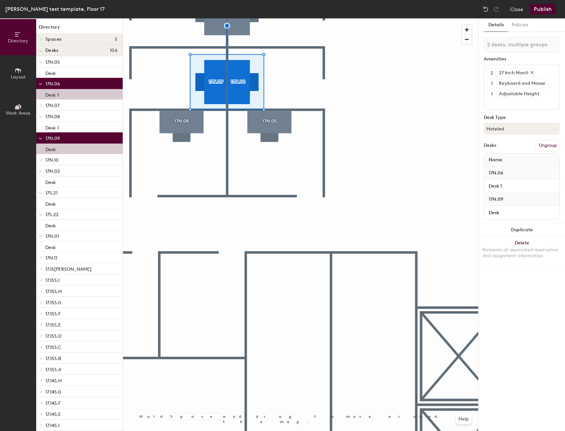 The height and width of the screenshot is (431, 565). What do you see at coordinates (521, 230) in the screenshot?
I see `button: Duplicate` at bounding box center [521, 230].